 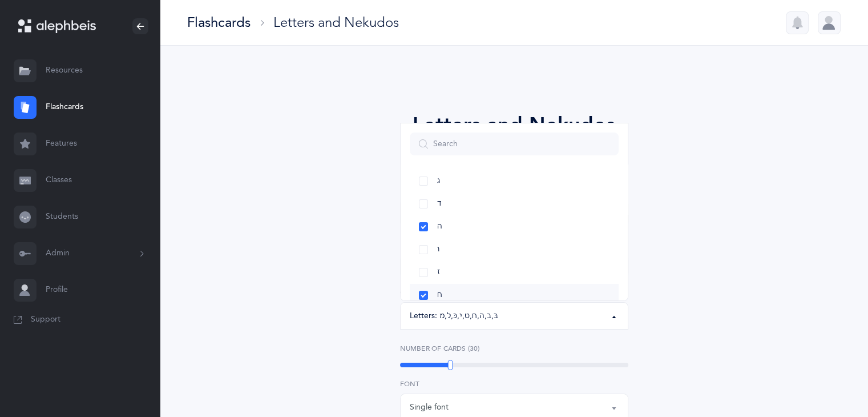 What do you see at coordinates (439, 204) in the screenshot?
I see `span: ד` at bounding box center [439, 204].